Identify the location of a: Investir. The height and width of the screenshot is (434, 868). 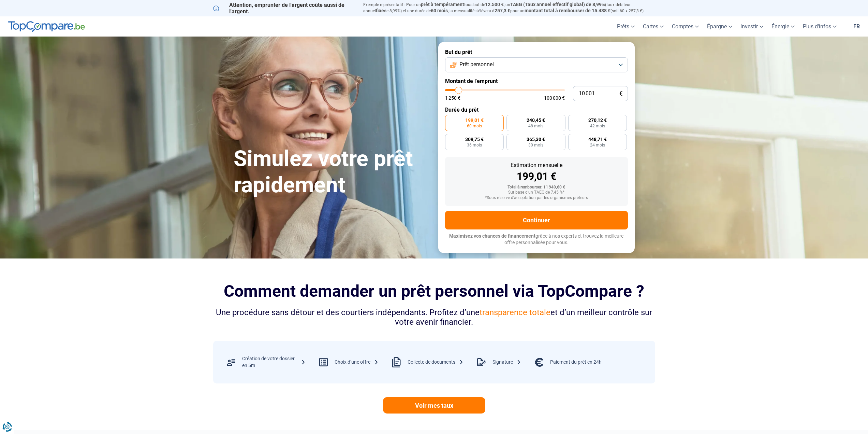
(752, 26).